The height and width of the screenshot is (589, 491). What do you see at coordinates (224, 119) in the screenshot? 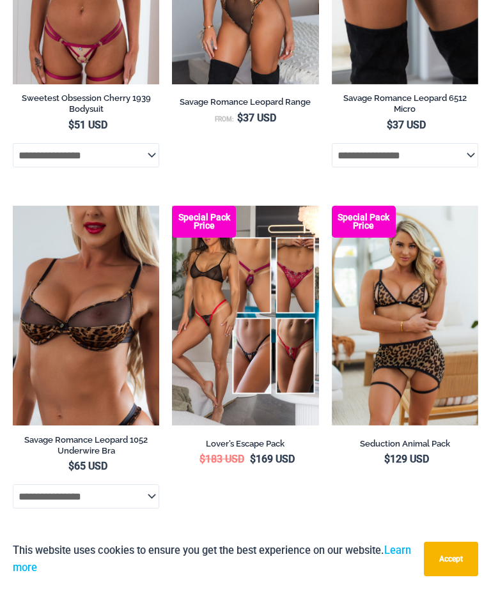
I see `span: From:` at bounding box center [224, 119].